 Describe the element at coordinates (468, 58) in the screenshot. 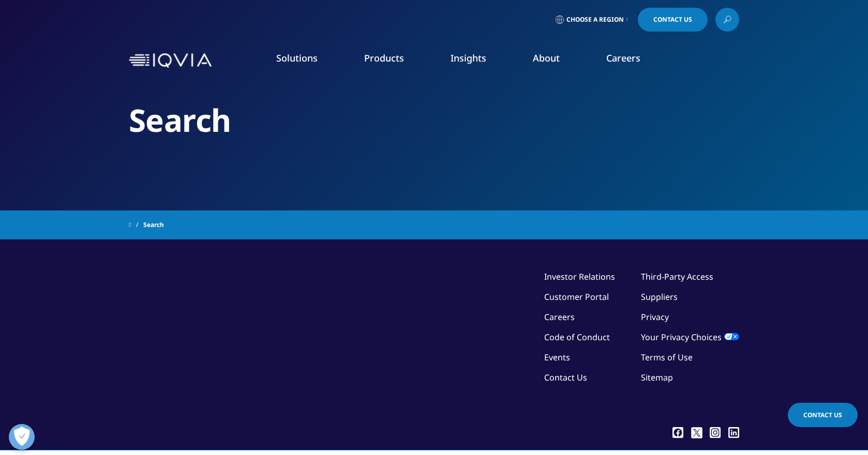

I see `a: Insights` at that location.